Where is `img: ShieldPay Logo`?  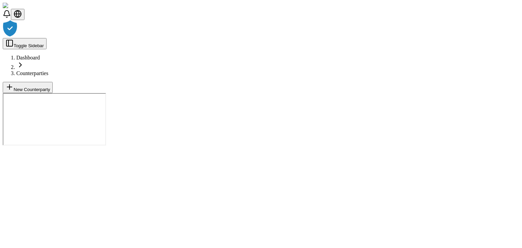 img: ShieldPay Logo is located at coordinates (23, 6).